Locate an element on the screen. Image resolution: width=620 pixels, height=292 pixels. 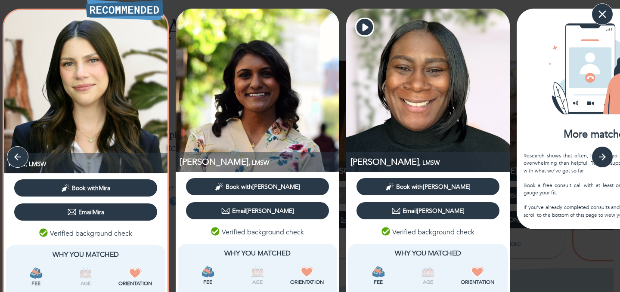
img: Shaunte Gardener profile is located at coordinates (428, 90).